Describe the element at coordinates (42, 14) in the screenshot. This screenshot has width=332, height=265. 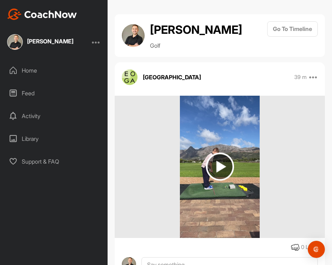
I see `img: CoachNow` at that location.